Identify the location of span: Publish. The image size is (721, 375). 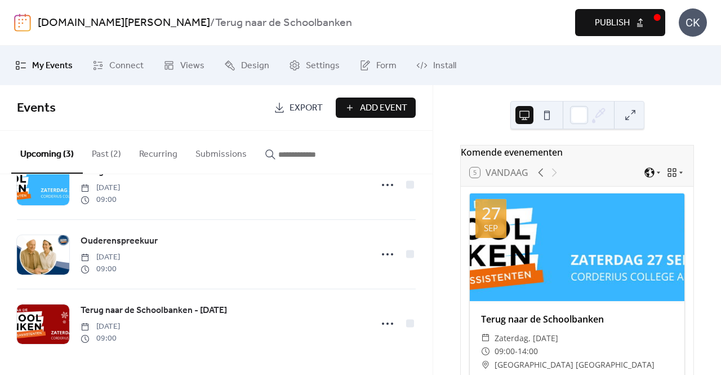
(613, 23).